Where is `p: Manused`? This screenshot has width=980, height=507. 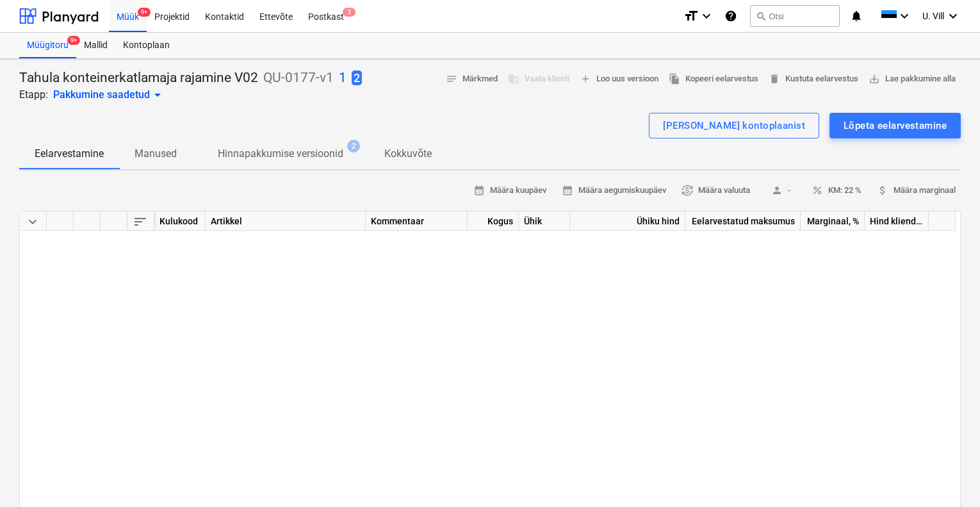 p: Manused is located at coordinates (155, 154).